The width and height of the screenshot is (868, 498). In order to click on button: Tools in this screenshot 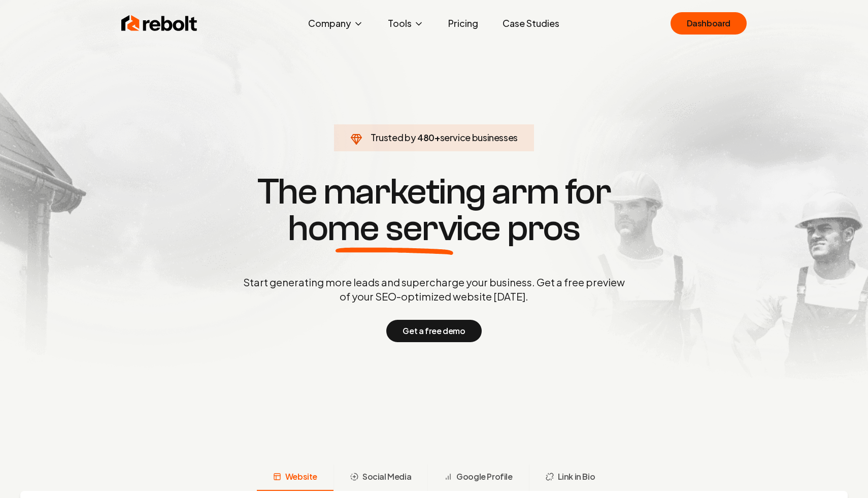, I will do `click(406, 23)`.